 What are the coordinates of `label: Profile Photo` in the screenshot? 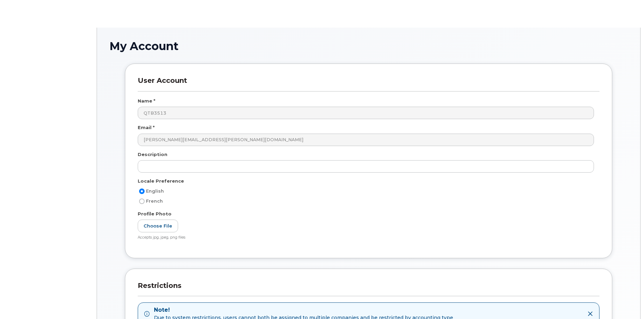 It's located at (155, 214).